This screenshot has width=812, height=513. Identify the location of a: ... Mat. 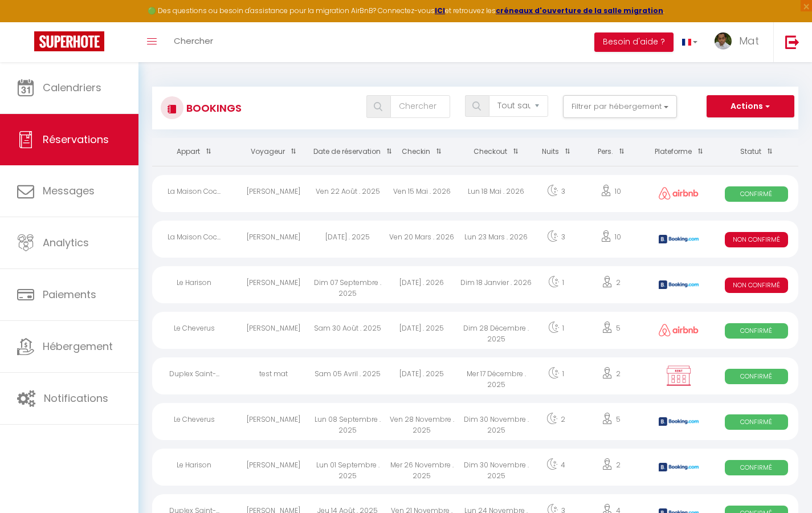
(740, 42).